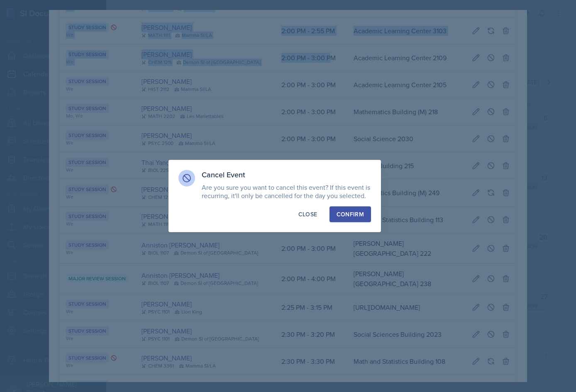 Image resolution: width=576 pixels, height=392 pixels. What do you see at coordinates (308, 214) in the screenshot?
I see `button: Close` at bounding box center [308, 214].